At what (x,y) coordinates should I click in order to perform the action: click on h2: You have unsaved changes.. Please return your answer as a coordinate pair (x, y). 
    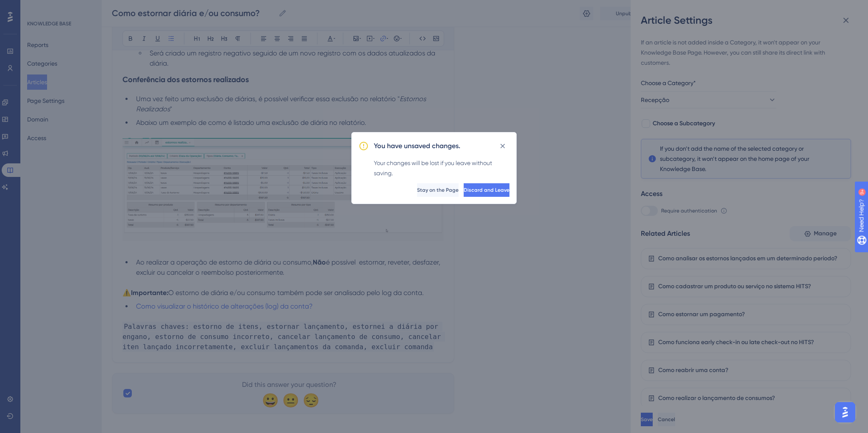
    Looking at the image, I should click on (417, 146).